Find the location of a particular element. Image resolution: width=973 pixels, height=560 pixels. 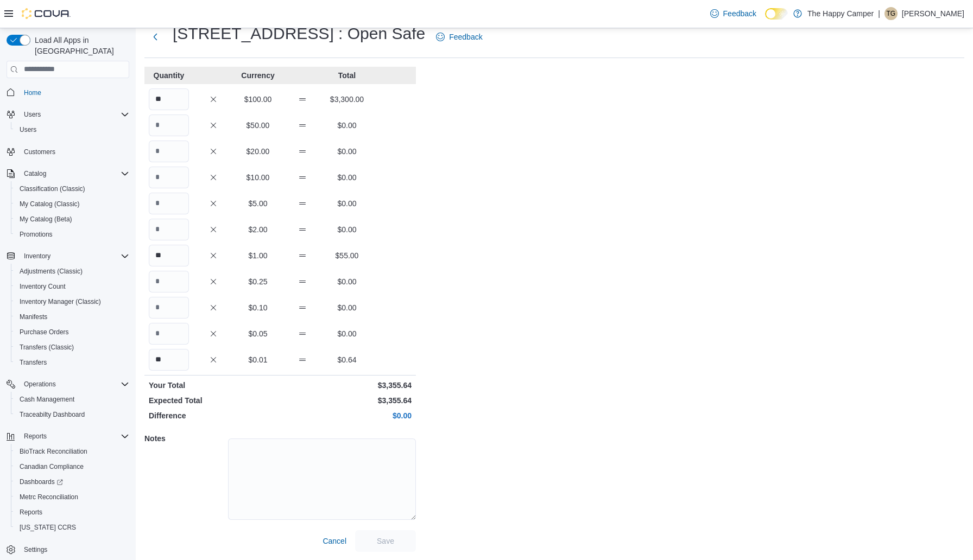

a: Settings is located at coordinates (35, 550).